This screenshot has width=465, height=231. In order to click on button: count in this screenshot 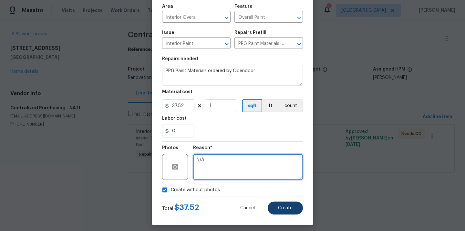, I will do `click(291, 106)`.